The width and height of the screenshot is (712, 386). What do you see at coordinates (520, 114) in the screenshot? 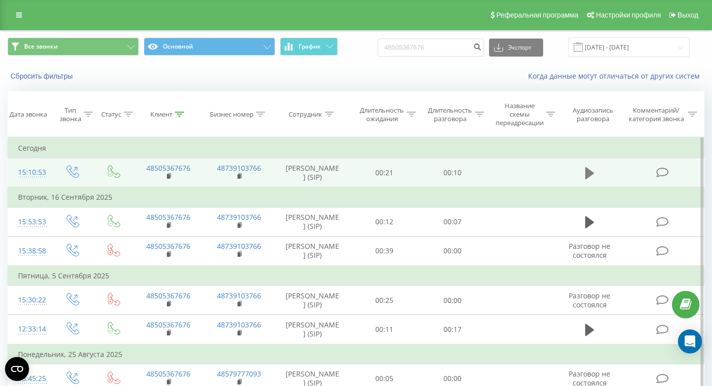
I see `div: Название схемы переадресации` at bounding box center [520, 114].